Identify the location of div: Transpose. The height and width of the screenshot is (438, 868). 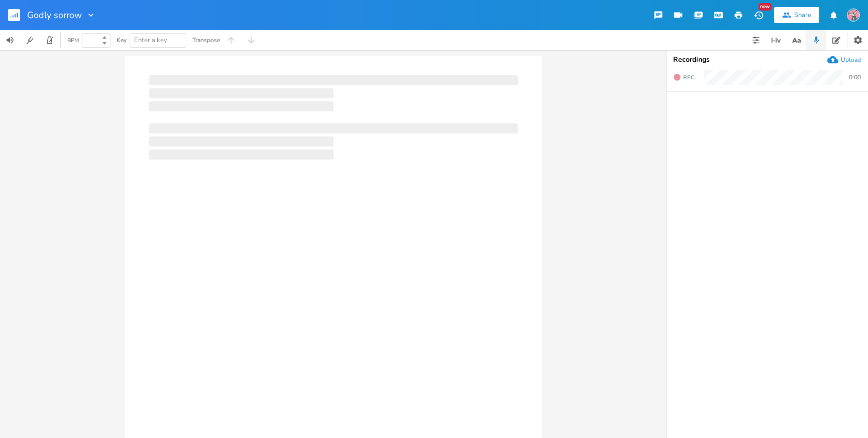
(206, 40).